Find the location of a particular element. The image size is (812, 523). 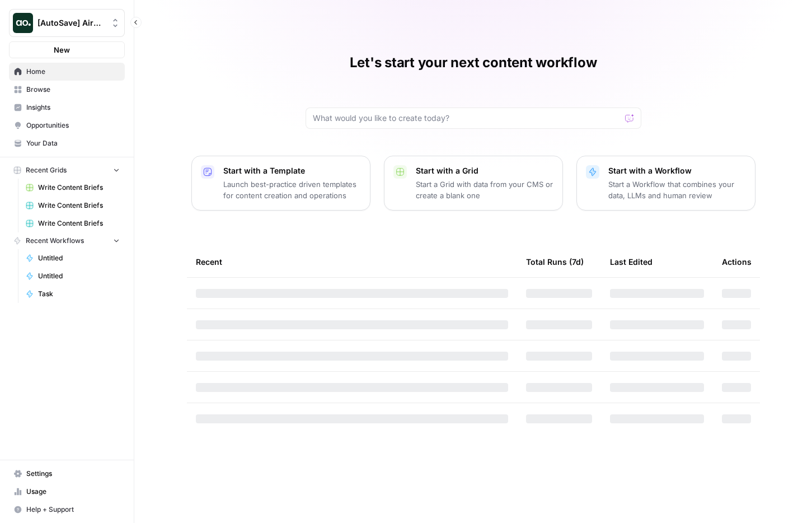

span: Your Data is located at coordinates (73, 143).